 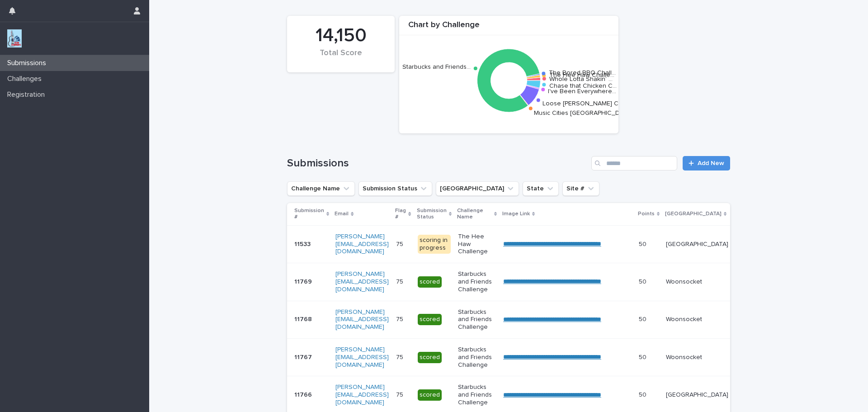 What do you see at coordinates (304, 281) in the screenshot?
I see `p: 11769` at bounding box center [304, 281].